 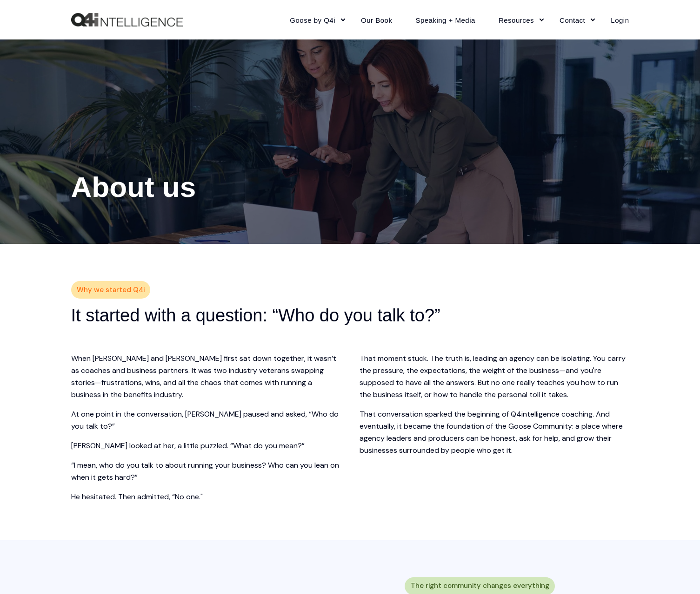 What do you see at coordinates (494, 433) in the screenshot?
I see `p: That conversation sparked the beginning of Q4intelligence coaching. And eventually, it became the...` at bounding box center [494, 433].